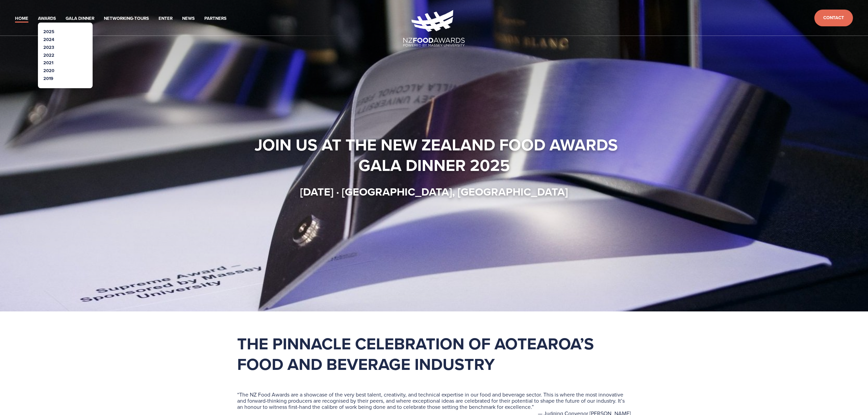  What do you see at coordinates (48, 62) in the screenshot?
I see `a: 2021` at bounding box center [48, 62].